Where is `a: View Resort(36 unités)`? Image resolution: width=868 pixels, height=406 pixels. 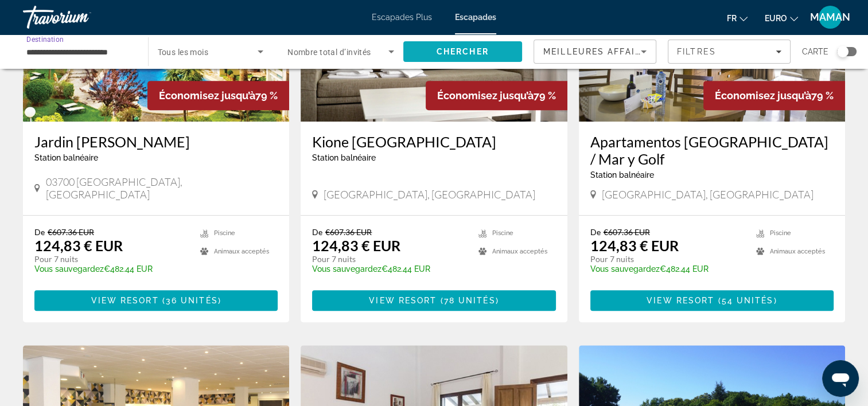
a: View Resort(36 unités) is located at coordinates (156, 301).